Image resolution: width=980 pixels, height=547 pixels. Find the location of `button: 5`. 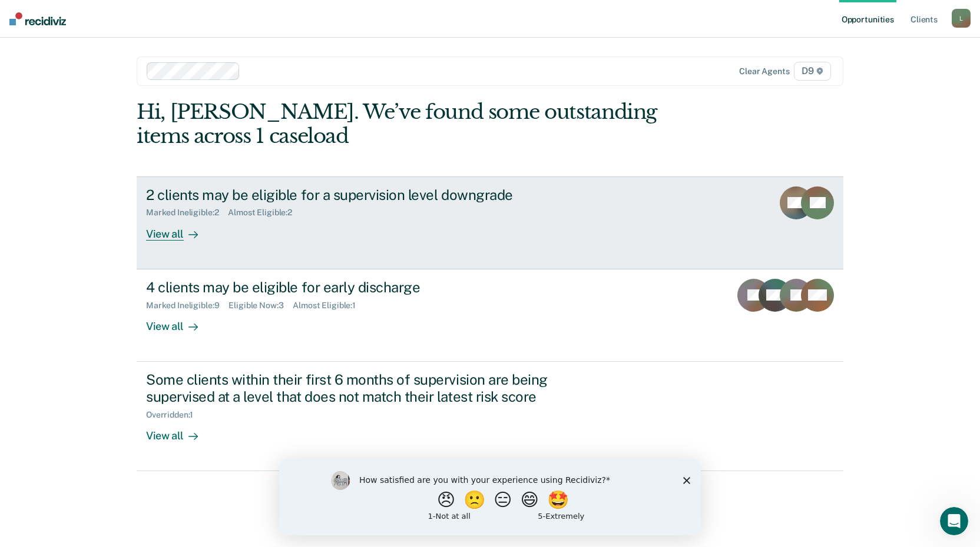

button: 5 is located at coordinates (280, 41).